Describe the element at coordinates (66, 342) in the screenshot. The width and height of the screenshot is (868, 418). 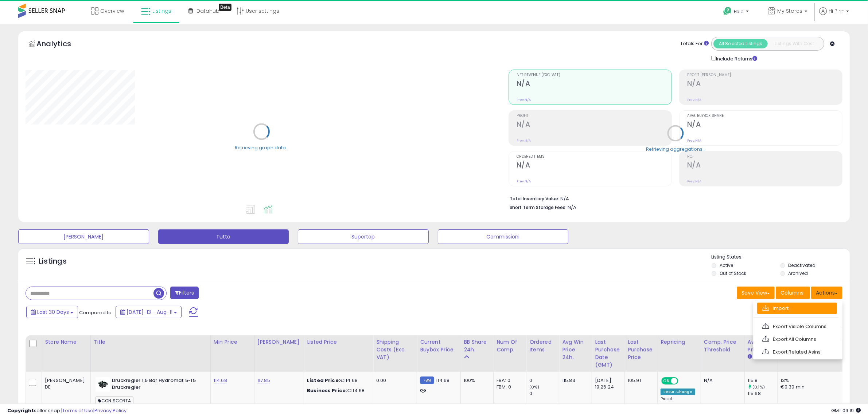
I see `div: Store Name` at that location.